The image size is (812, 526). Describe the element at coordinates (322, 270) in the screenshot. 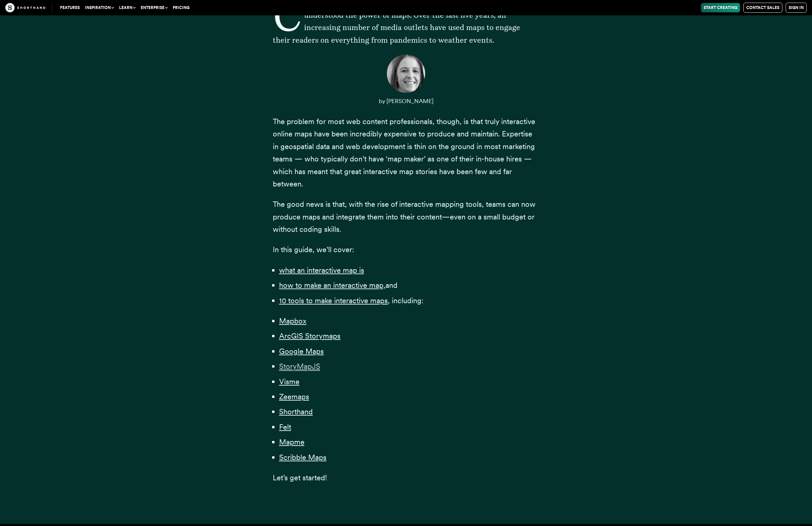

I see `a: what an interactive map is` at that location.